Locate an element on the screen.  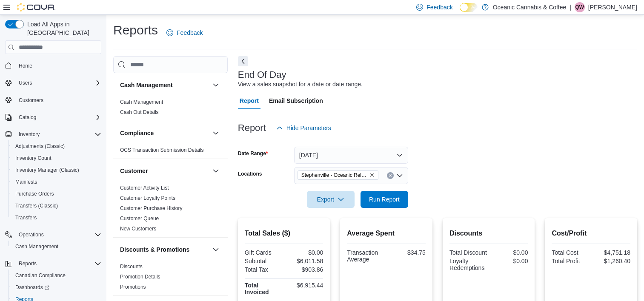
button: Catalog is located at coordinates (53, 117).